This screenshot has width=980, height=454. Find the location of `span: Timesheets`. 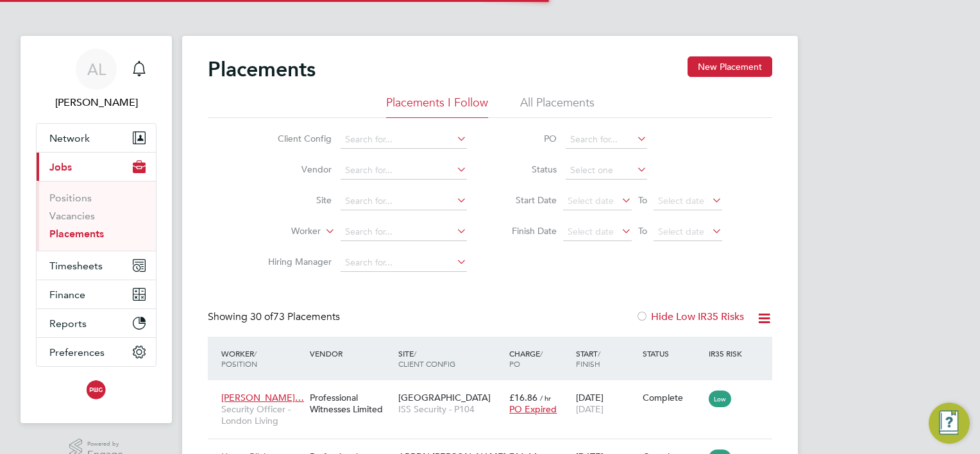

span: Timesheets is located at coordinates (76, 265).